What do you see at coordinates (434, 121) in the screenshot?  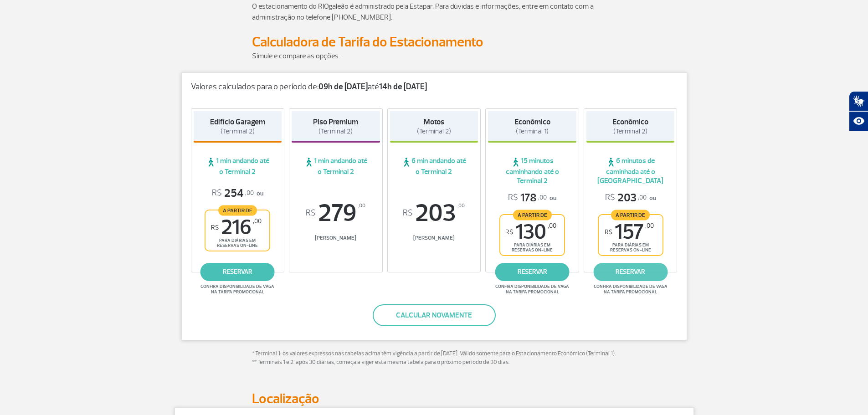 I see `strong: Motos` at bounding box center [434, 121].